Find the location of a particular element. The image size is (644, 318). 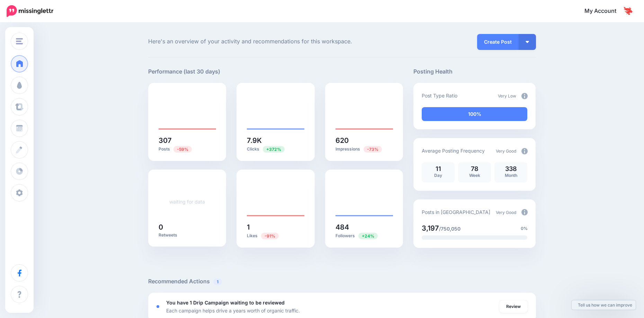

a: Create Post is located at coordinates (498, 42).